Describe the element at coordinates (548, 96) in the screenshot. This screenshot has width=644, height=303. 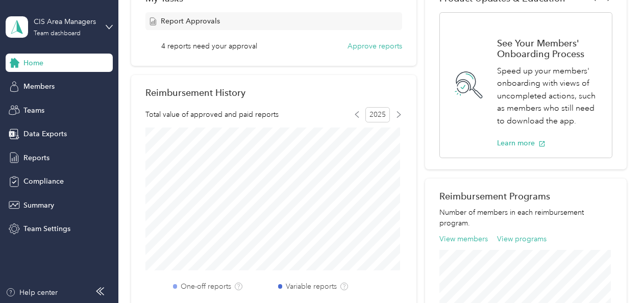
I see `p: Speed up your members' onboarding with views of uncompleted actions, such as members who still ne...` at that location.